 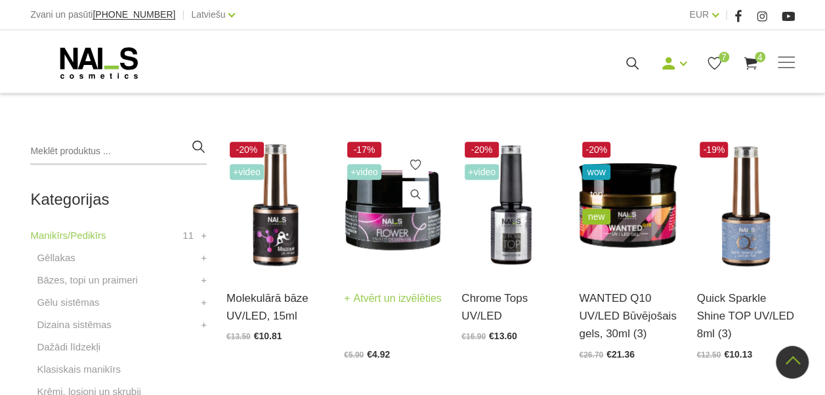 What do you see at coordinates (714, 150) in the screenshot?
I see `span: -19%` at bounding box center [714, 150].